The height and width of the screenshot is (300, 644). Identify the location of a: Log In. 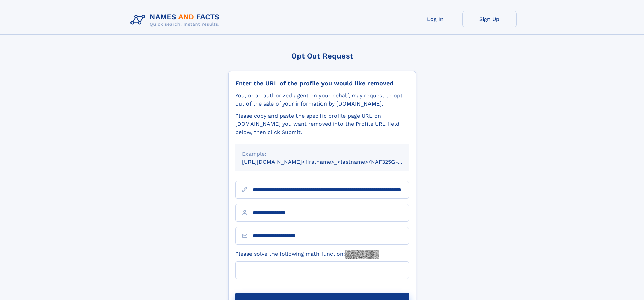
(435, 19).